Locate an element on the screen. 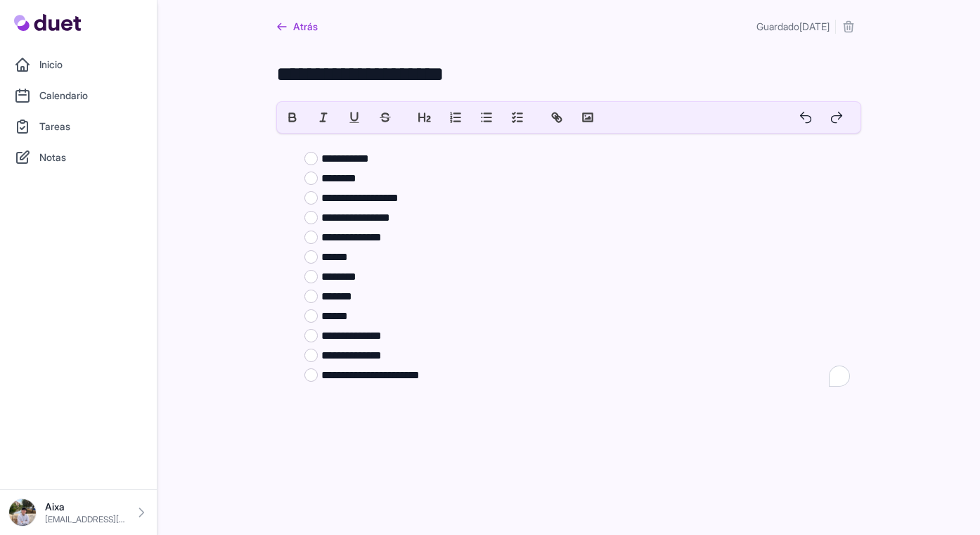 The image size is (980, 535). p: Aixa is located at coordinates (85, 507).